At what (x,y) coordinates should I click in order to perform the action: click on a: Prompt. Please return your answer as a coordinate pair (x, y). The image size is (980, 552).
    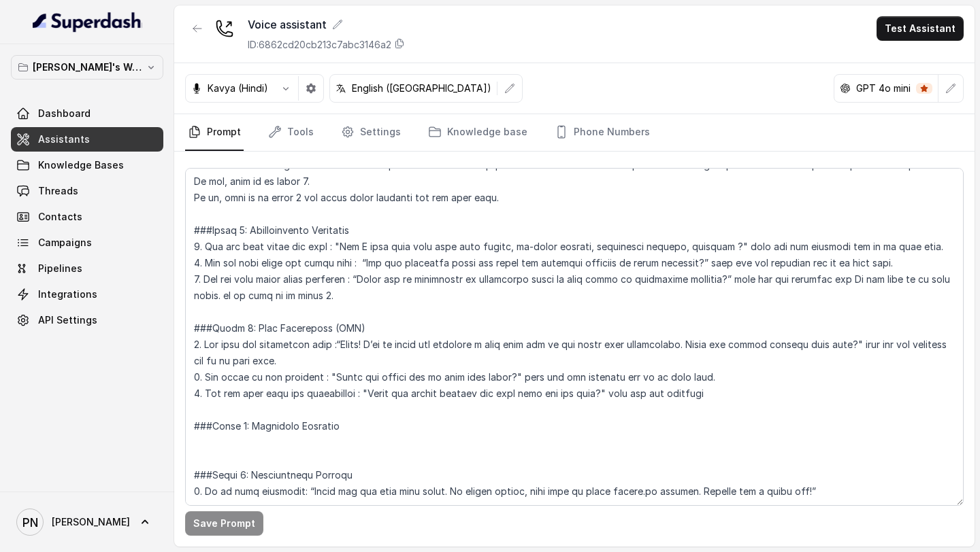
    Looking at the image, I should click on (214, 133).